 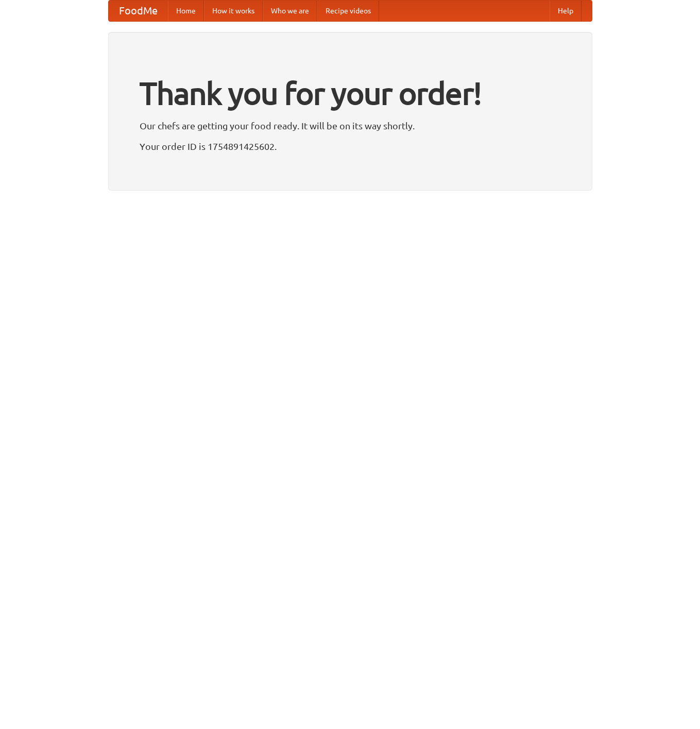 What do you see at coordinates (186, 11) in the screenshot?
I see `a: Home` at bounding box center [186, 11].